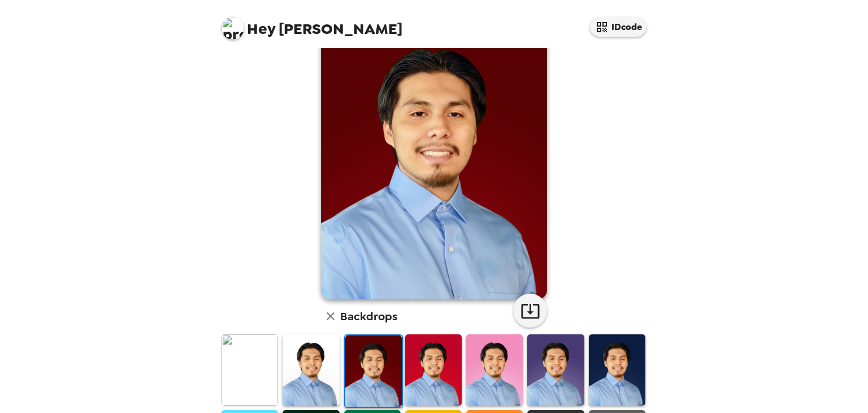 This screenshot has height=413, width=868. I want to click on button: IDcode, so click(618, 27).